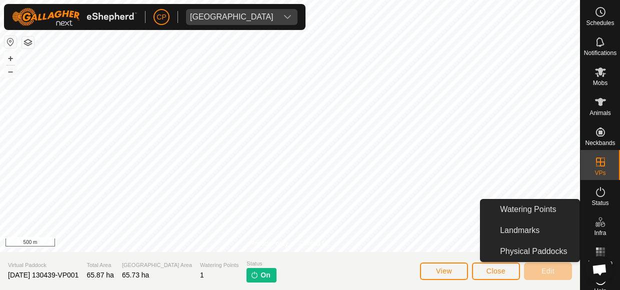 This screenshot has width=620, height=290. What do you see at coordinates (530, 210) in the screenshot?
I see `li: Watering Points` at bounding box center [530, 210].